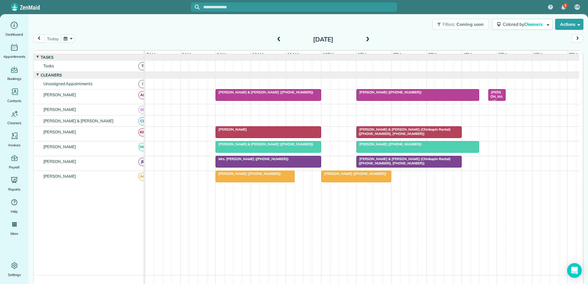  What do you see at coordinates (14, 275) in the screenshot?
I see `span: Settings` at bounding box center [14, 275].